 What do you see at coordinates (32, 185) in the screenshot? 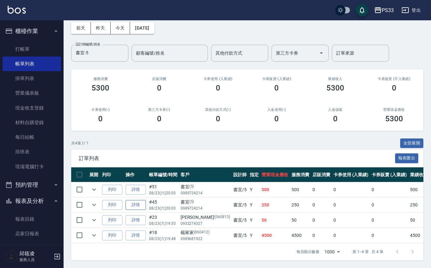
I see `button: 預約管理` at bounding box center [32, 185].